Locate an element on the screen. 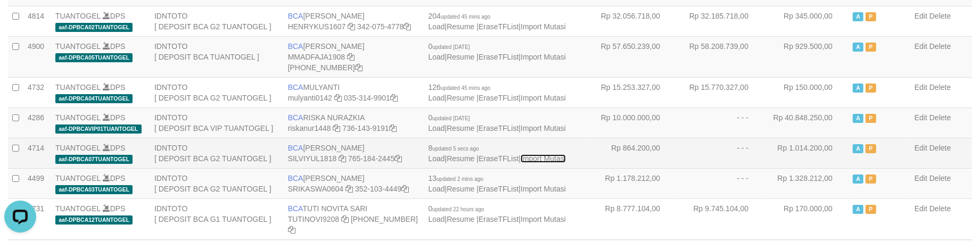 This screenshot has height=241, width=980. td: Rp 8.777.104,00 is located at coordinates (632, 219).